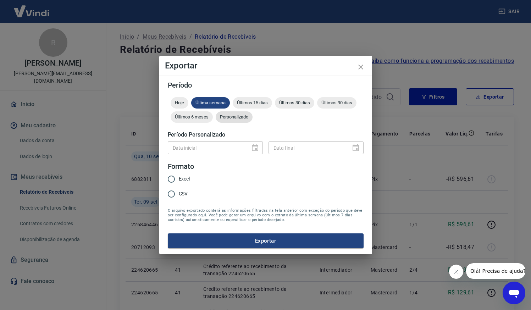 The image size is (531, 310). I want to click on button: close, so click(361, 67).